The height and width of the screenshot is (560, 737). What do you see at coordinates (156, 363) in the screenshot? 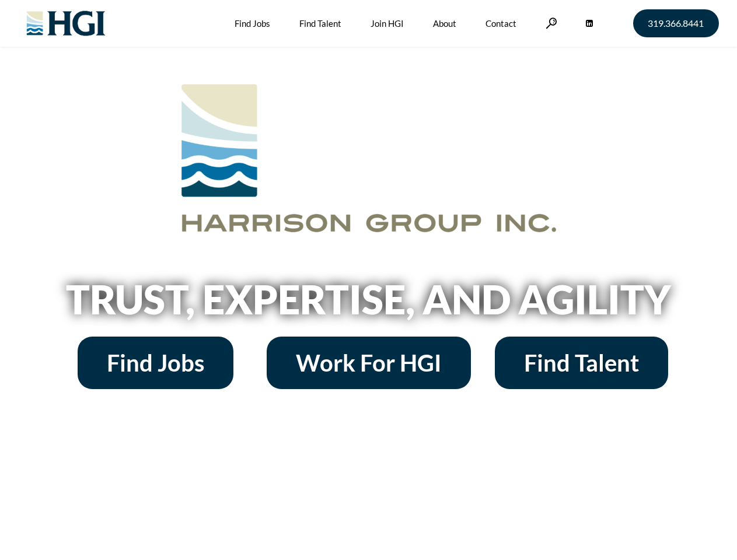
I see `a: Find Jobs` at bounding box center [156, 363].